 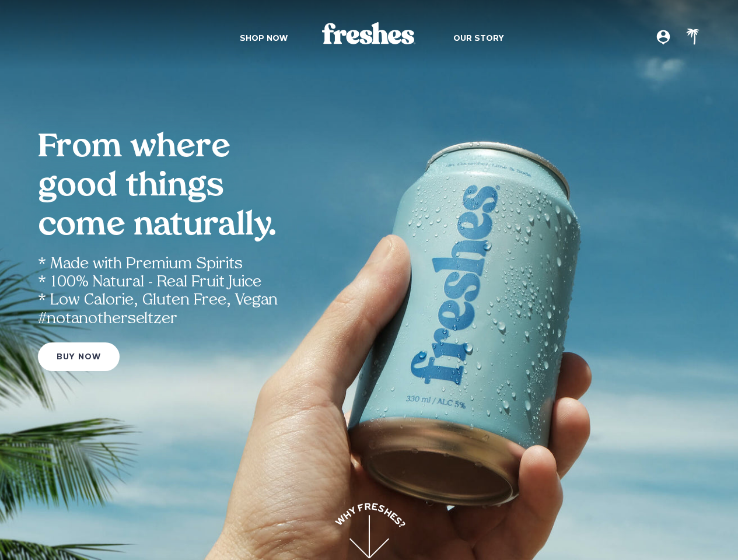 What do you see at coordinates (369, 297) in the screenshot?
I see `h3: * Made with Premium Spirits * 100% Natural - Real Fruit Juice * Low Calorie, Gluten Free, Vegan #...` at bounding box center [369, 297].